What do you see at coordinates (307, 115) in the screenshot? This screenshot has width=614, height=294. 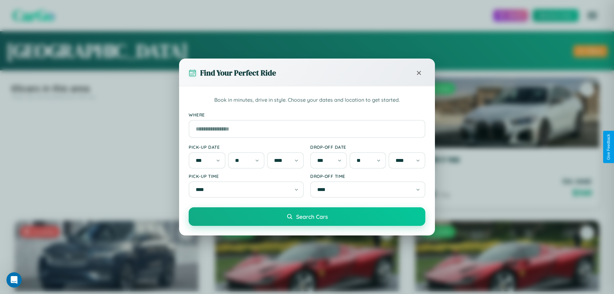 I see `label: Where` at bounding box center [307, 115].